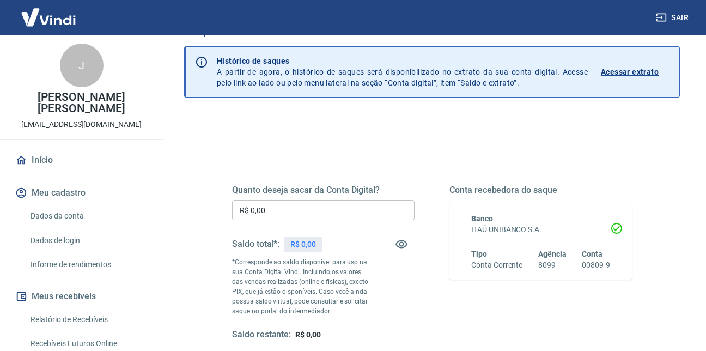  Describe the element at coordinates (402, 72) in the screenshot. I see `p: A partir de agora, o histórico de saques será disponibilizado no extrato da sua conta digital. Ac...` at that location.